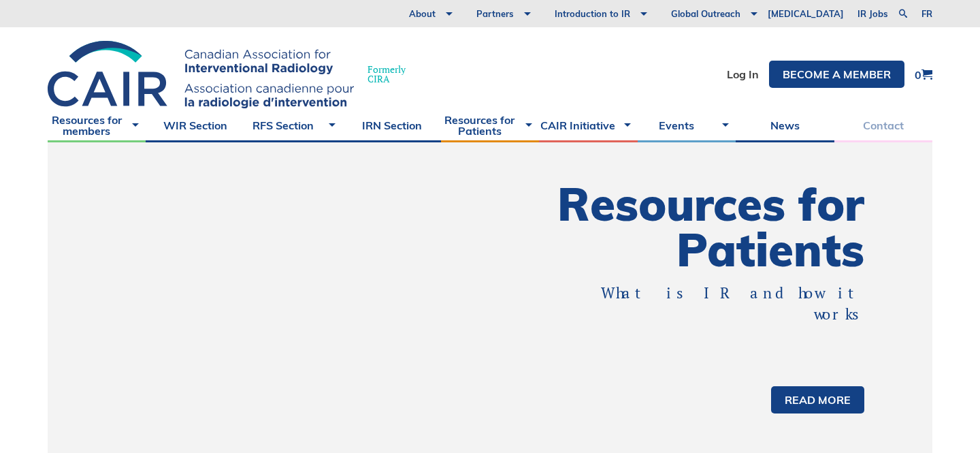 The width and height of the screenshot is (980, 453). Describe the element at coordinates (923, 74) in the screenshot. I see `a: 0` at that location.